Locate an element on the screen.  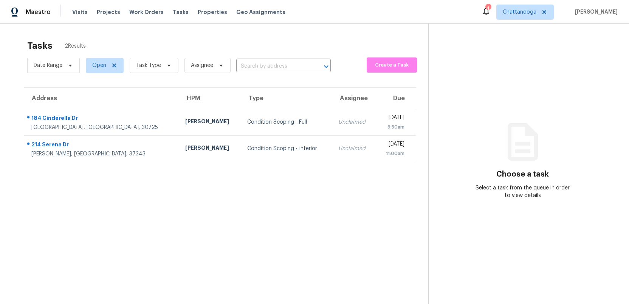
th: Assignee is located at coordinates (354, 98).